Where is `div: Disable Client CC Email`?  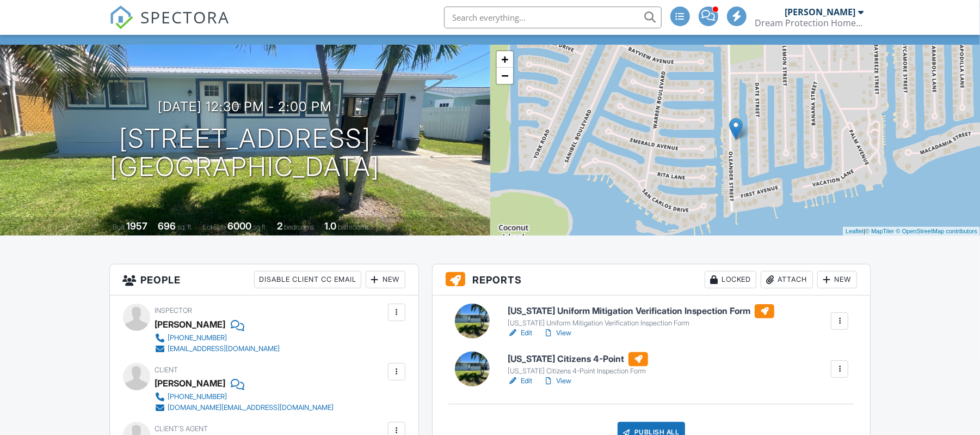 div: Disable Client CC Email is located at coordinates (308, 280).